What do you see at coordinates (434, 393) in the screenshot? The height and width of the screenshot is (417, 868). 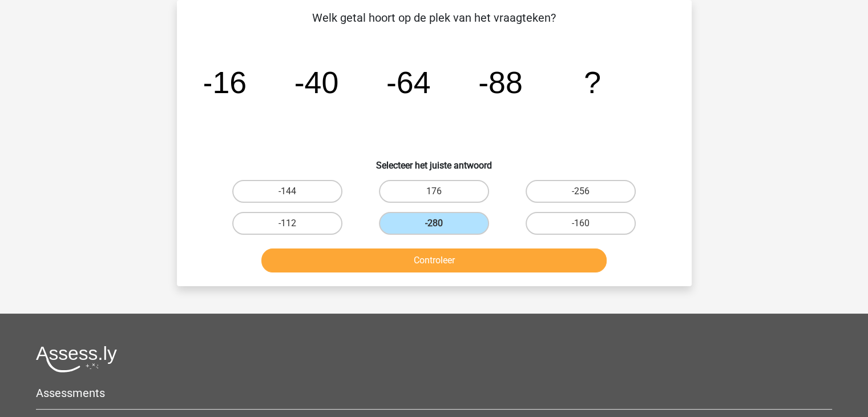 I see `h5: Assessments` at bounding box center [434, 393].